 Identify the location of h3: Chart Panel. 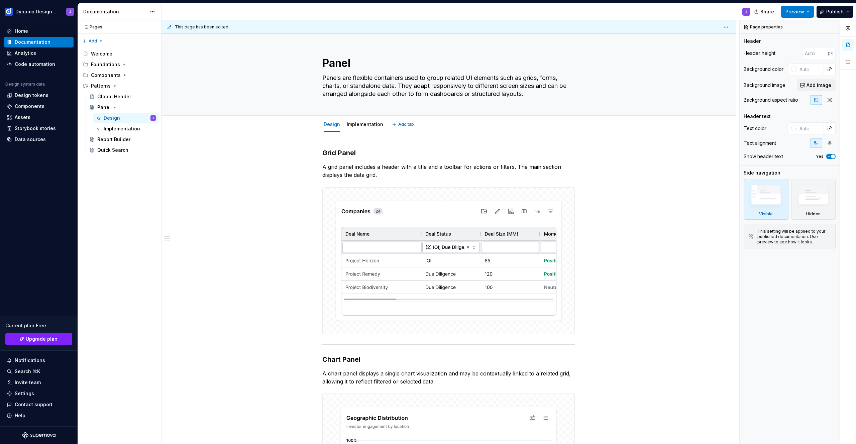
(449, 359).